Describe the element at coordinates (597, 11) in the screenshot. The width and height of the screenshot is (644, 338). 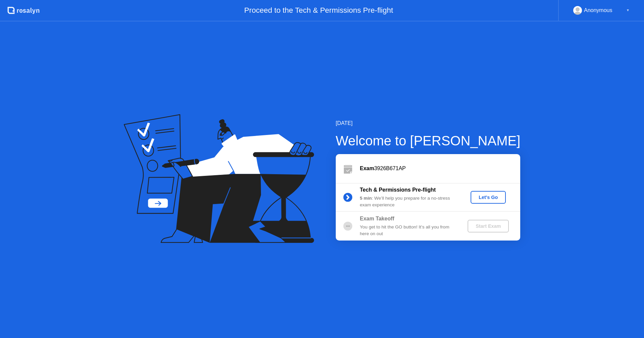
I see `div: Anonymous` at that location.